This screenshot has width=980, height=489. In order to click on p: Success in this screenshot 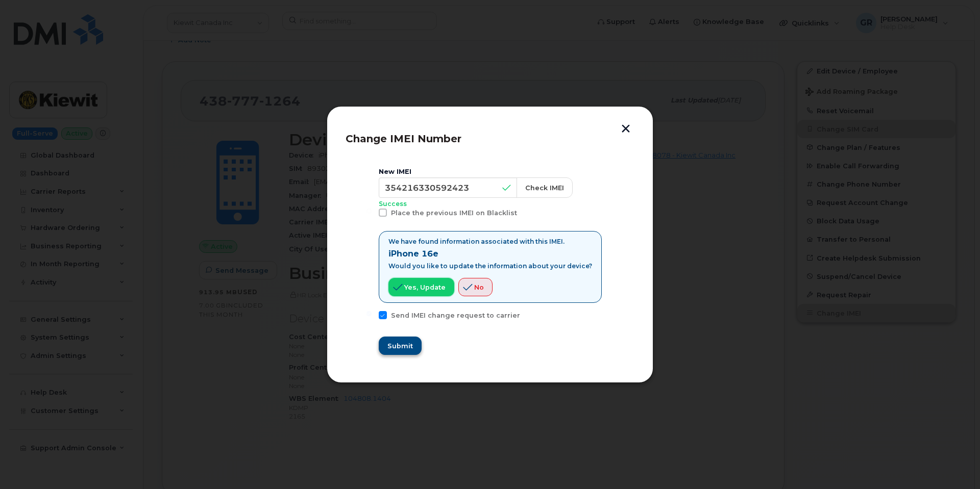, I will do `click(490, 204)`.